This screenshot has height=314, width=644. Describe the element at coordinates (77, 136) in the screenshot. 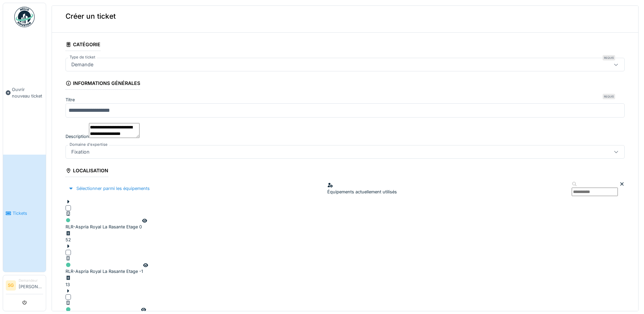

I see `label: Description` at that location.